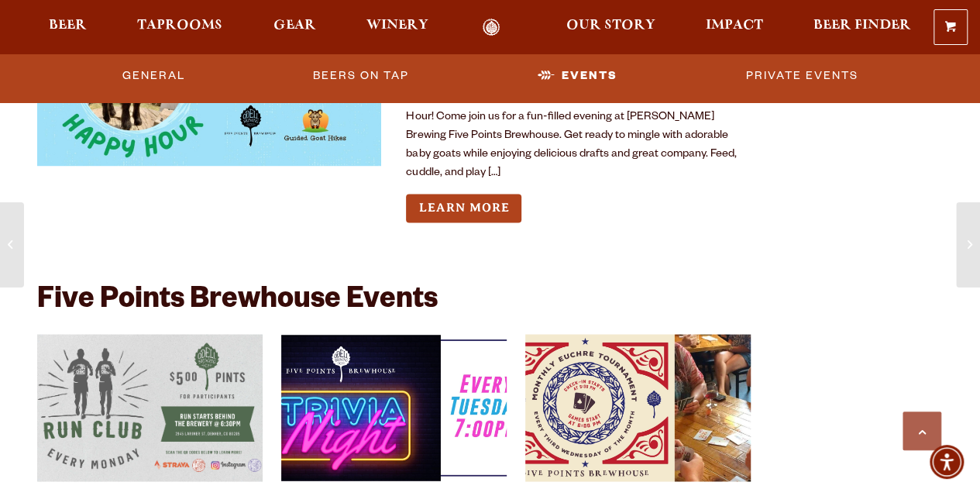  What do you see at coordinates (463, 207) in the screenshot?
I see `a: Learn more about Goat Happy Hour` at bounding box center [463, 207].